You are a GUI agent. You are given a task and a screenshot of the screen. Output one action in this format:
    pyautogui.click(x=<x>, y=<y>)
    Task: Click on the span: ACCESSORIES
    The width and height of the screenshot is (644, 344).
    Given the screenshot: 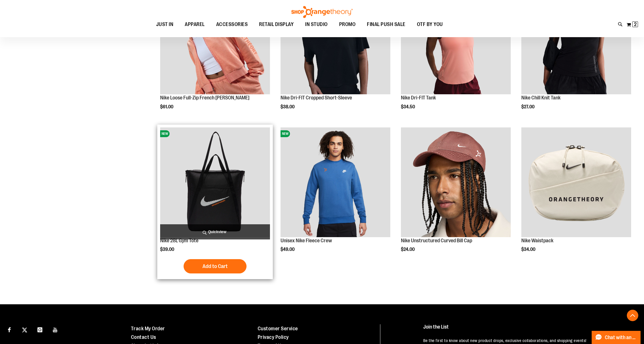 What is the action you would take?
    pyautogui.click(x=232, y=24)
    